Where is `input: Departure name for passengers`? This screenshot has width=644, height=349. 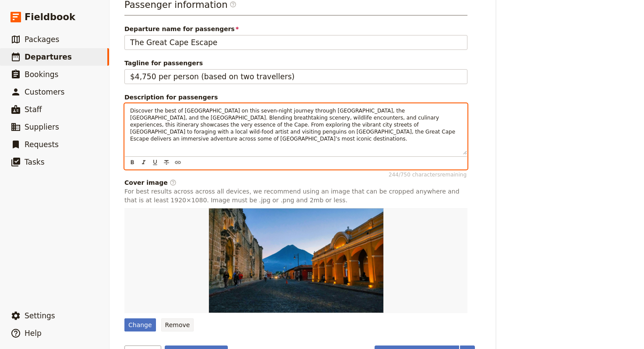 input: Departure name for passengers is located at coordinates (296, 43).